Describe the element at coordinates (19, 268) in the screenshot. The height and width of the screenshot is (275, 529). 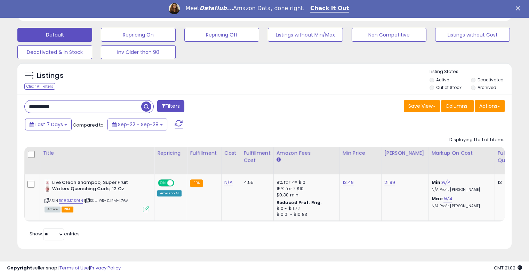
I see `strong: Copyright` at that location.